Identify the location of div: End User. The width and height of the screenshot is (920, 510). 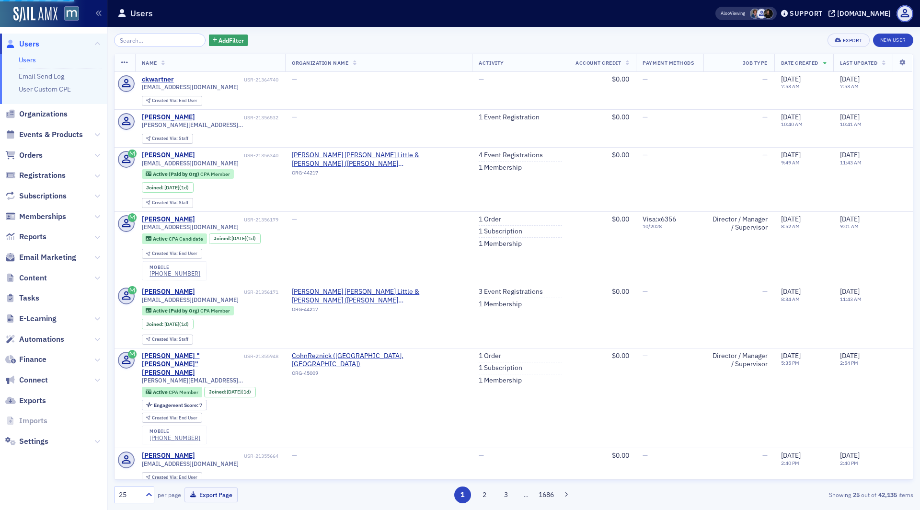
(174, 101).